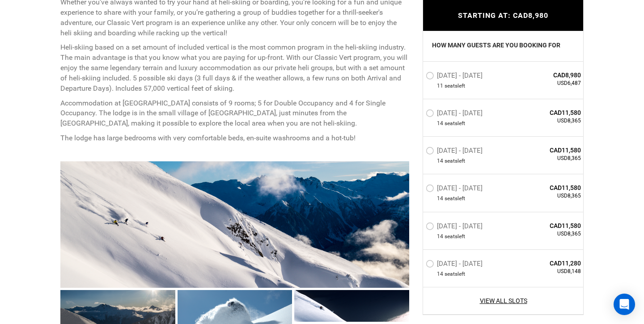  I want to click on p: Heli-skiing based on a set amount of included vertical is the most common program in the heli-ski..., so click(235, 68).